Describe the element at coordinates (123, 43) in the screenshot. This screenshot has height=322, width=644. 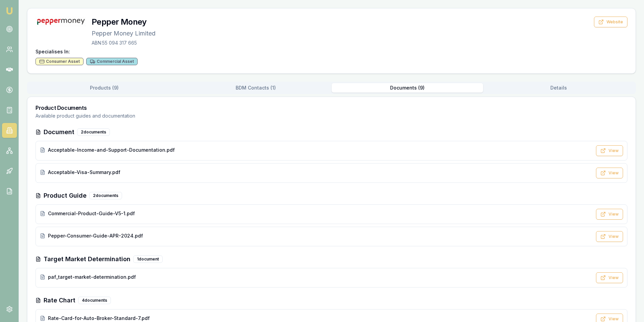
I see `p: ABN: 55 094 317 665` at that location.